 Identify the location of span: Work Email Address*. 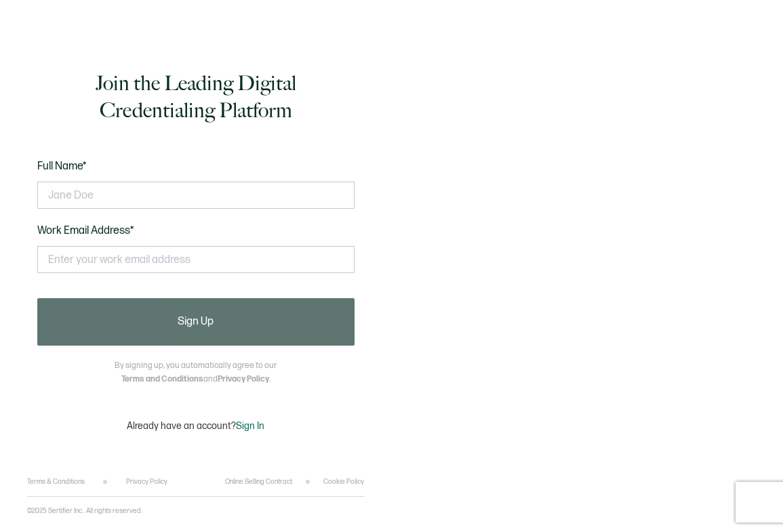
(85, 230).